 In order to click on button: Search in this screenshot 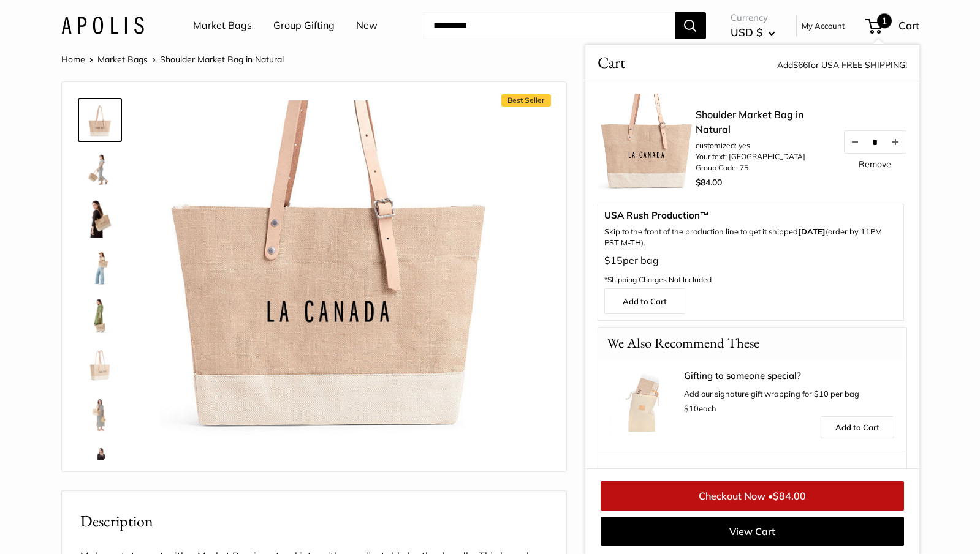, I will do `click(691, 25)`.